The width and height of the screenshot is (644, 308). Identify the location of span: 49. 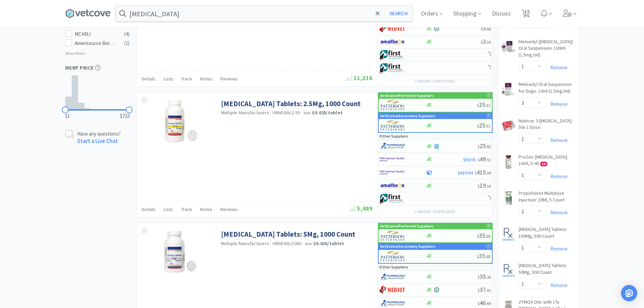
(484, 159).